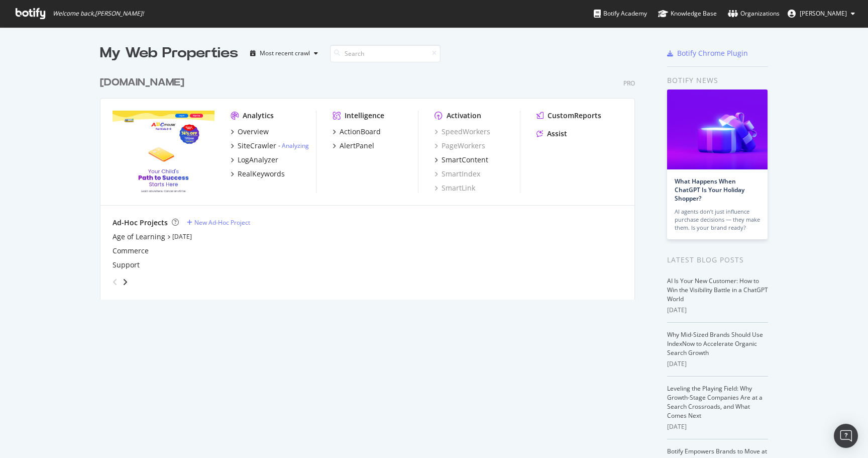  What do you see at coordinates (620, 13) in the screenshot?
I see `div: Botify Academy` at bounding box center [620, 13].